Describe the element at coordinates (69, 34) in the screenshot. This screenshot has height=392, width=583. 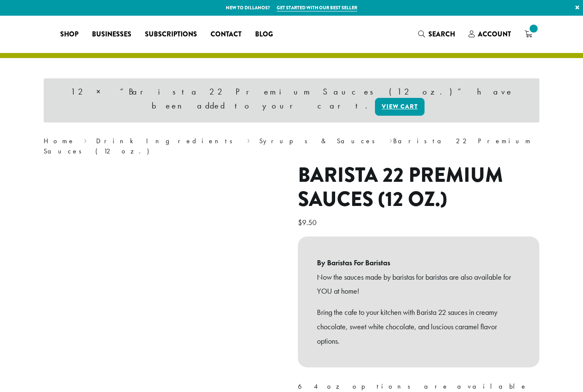
I see `a: Shop` at that location.